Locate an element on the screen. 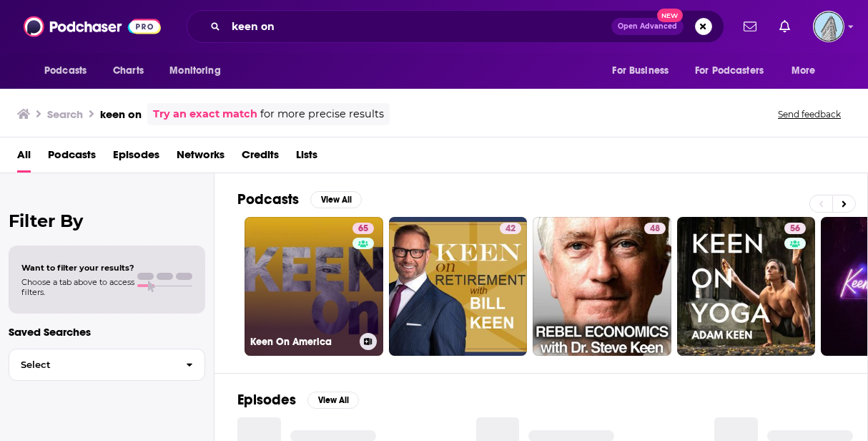  span: More is located at coordinates (804, 70).